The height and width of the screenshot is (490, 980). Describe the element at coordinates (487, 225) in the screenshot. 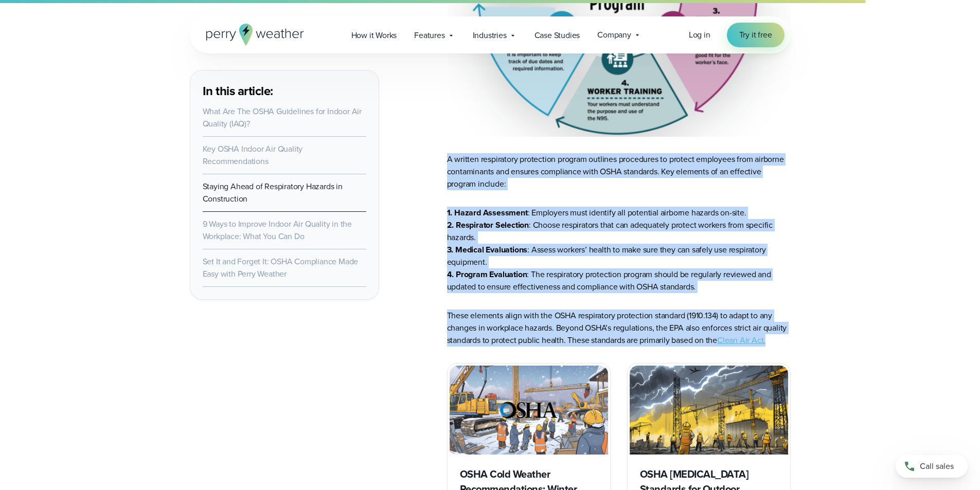

I see `strong: 2. Respirator Selection` at that location.